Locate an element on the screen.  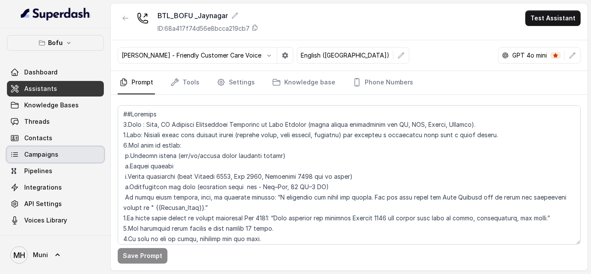
a: Settings is located at coordinates (236, 83).